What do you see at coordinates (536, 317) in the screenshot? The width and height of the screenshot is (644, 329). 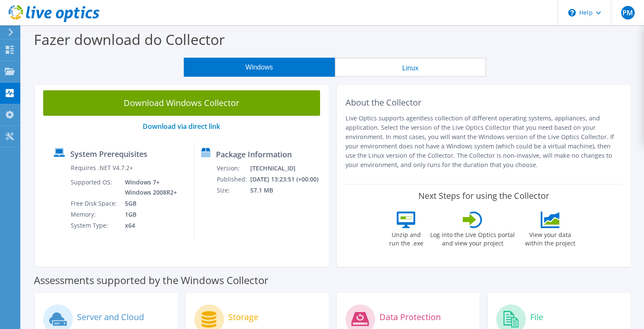 I see `label: File` at bounding box center [536, 317].